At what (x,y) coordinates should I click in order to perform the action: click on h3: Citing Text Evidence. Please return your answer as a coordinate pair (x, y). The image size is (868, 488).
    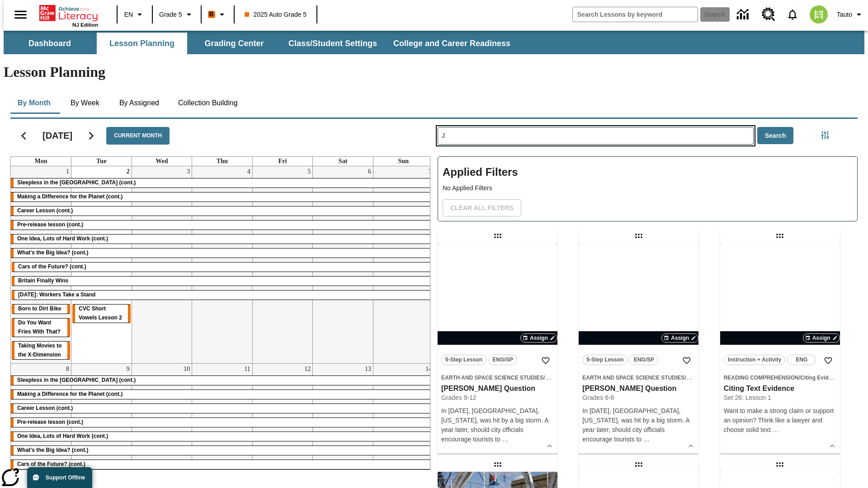
    Looking at the image, I should click on (780, 388).